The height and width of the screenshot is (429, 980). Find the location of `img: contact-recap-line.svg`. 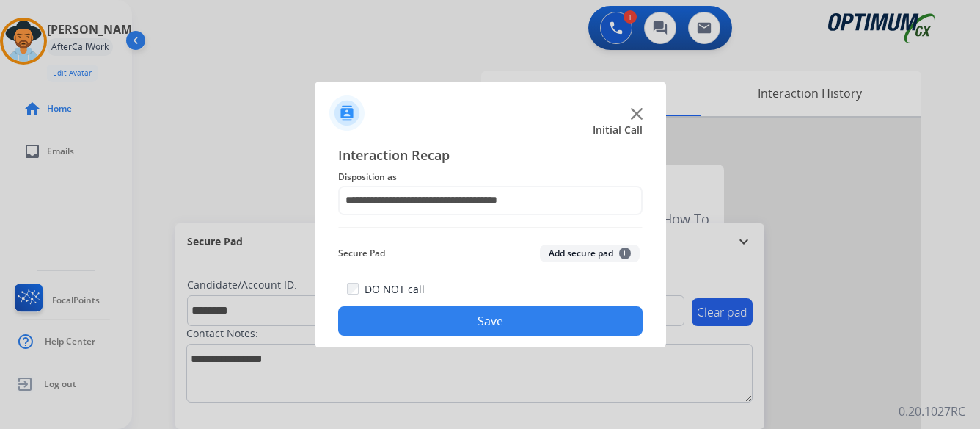

img: contact-recap-line.svg is located at coordinates (490, 226).